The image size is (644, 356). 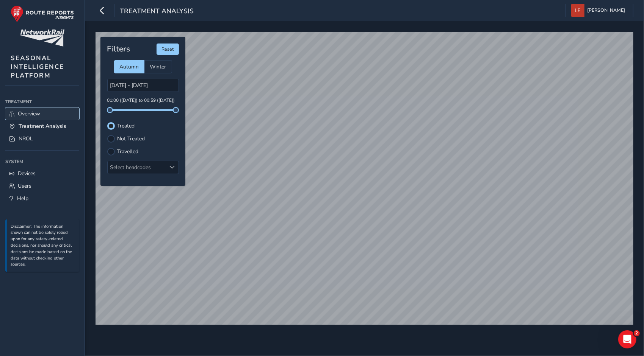 What do you see at coordinates (26, 139) in the screenshot?
I see `span: NROL` at bounding box center [26, 139].